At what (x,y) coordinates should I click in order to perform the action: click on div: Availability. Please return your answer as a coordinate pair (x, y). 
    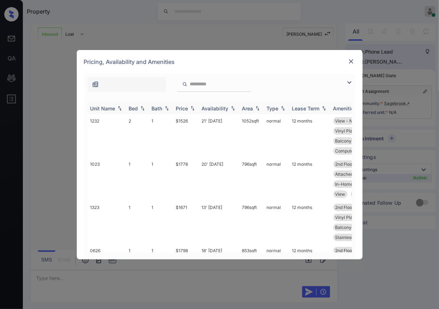
    Looking at the image, I should click on (215, 108).